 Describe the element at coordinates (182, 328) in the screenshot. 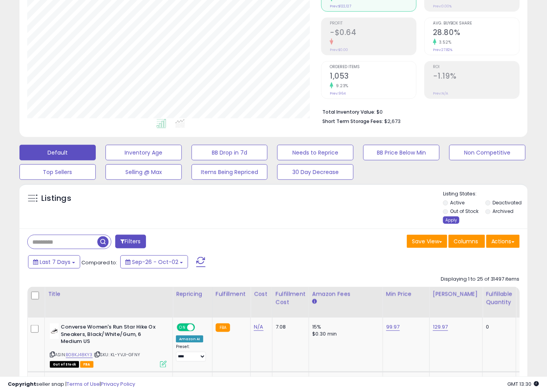

I see `span: ON` at that location.